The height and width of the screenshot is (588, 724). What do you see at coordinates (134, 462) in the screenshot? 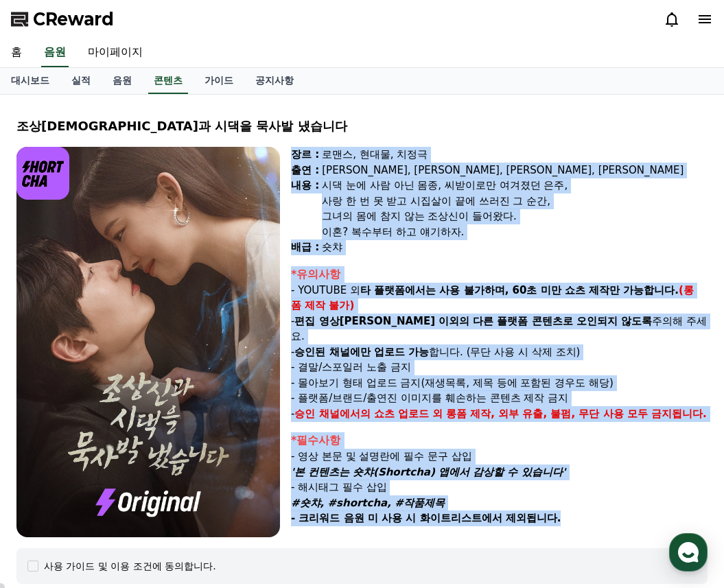
I see `span: 대화` at bounding box center [134, 462].